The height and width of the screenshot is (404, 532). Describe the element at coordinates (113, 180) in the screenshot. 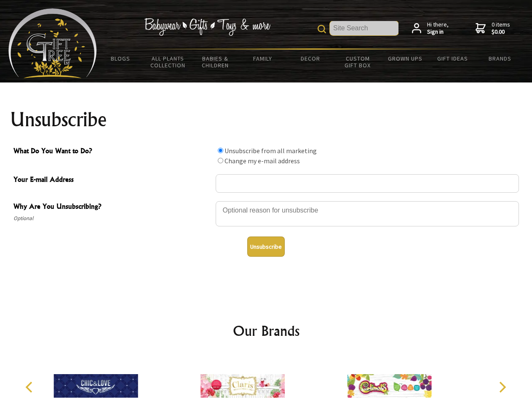

I see `span: Your E-mail Address` at that location.